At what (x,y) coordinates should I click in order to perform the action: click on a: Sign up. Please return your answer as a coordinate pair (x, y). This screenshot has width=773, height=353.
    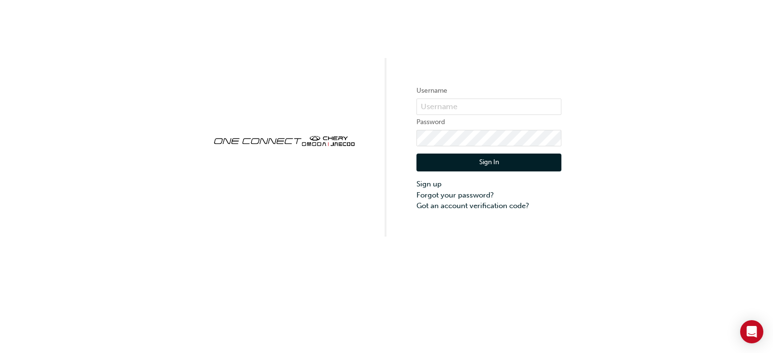
    Looking at the image, I should click on (489, 184).